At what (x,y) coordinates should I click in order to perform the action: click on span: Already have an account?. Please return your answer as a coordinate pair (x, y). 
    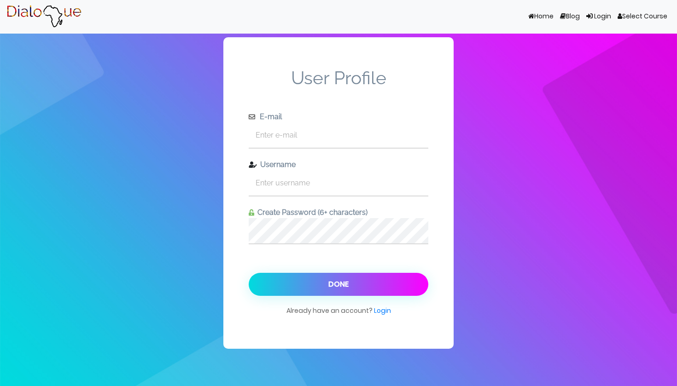
    Looking at the image, I should click on (338, 315).